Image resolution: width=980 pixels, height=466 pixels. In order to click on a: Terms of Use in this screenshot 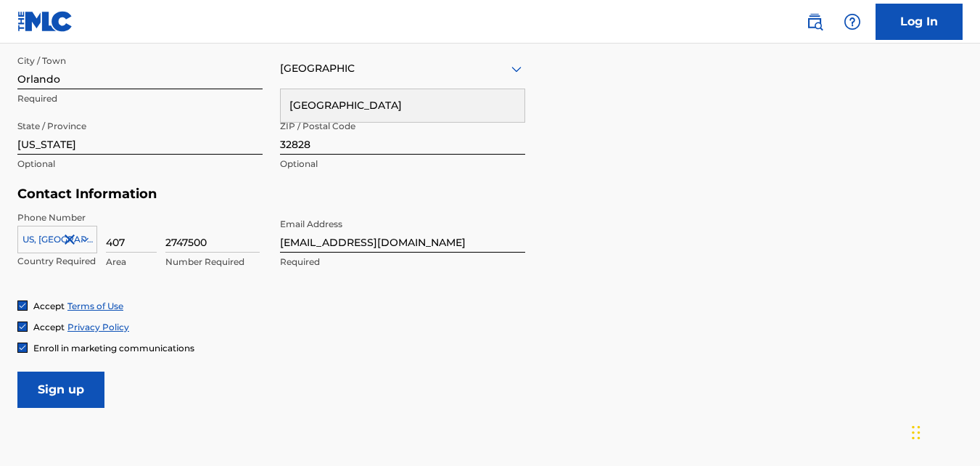, I will do `click(95, 305)`.